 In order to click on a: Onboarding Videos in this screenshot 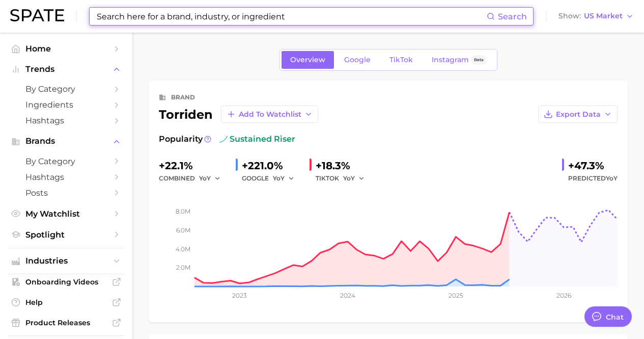, I will do `click(66, 282)`.